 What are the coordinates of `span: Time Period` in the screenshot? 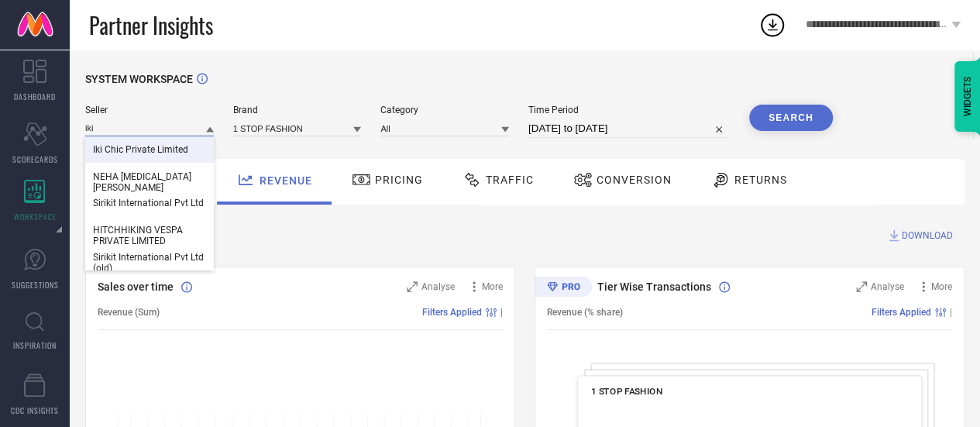 It's located at (629, 110).